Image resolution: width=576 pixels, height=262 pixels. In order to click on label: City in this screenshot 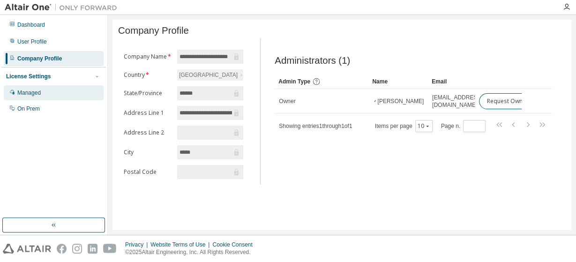, I will do `click(148, 152)`.